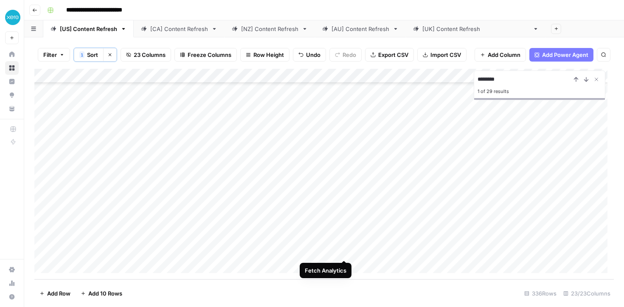 The width and height of the screenshot is (624, 307). What do you see at coordinates (587, 293) in the screenshot?
I see `div: 23/23 Columns` at bounding box center [587, 293].